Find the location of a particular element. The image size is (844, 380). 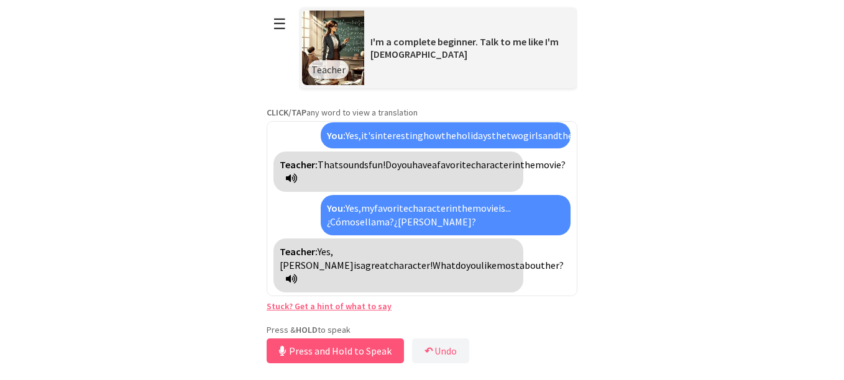

img: Scenario Image is located at coordinates (333, 48).